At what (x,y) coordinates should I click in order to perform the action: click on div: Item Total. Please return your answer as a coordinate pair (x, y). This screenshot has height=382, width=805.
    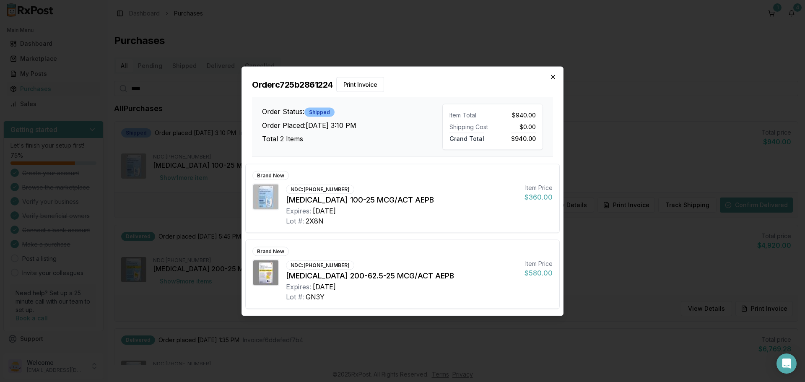
    Looking at the image, I should click on (469, 115).